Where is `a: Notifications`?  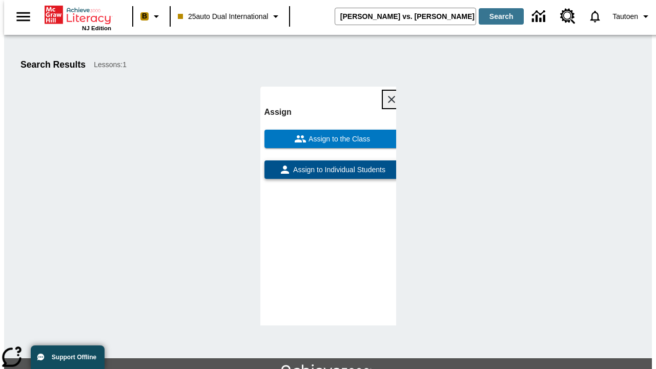 a: Notifications is located at coordinates (595, 16).